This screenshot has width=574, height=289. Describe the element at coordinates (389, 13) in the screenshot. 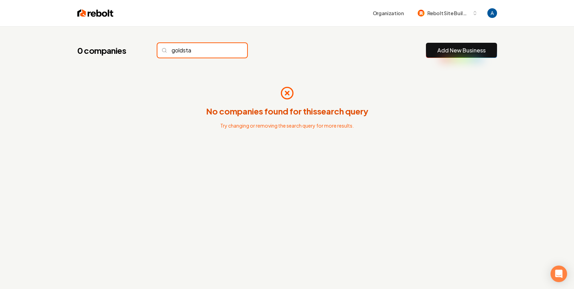

I see `button: Organization` at that location.